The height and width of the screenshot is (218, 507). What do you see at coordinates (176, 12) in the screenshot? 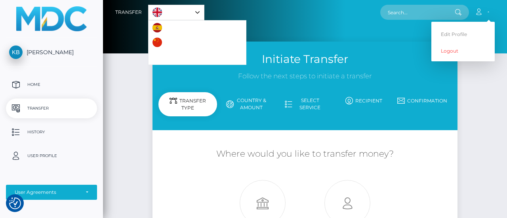
I see `a: English` at bounding box center [176, 12].